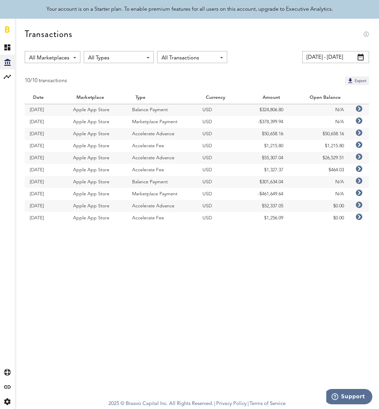  What do you see at coordinates (116, 58) in the screenshot?
I see `span: All Types` at bounding box center [116, 58].